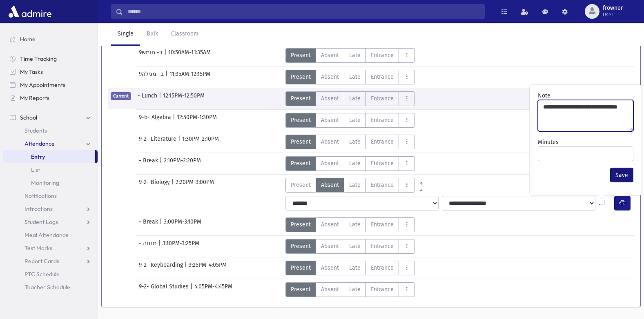 This screenshot has width=644, height=319. What do you see at coordinates (161, 268) in the screenshot?
I see `span: 9-2- Keyboarding` at bounding box center [161, 268].